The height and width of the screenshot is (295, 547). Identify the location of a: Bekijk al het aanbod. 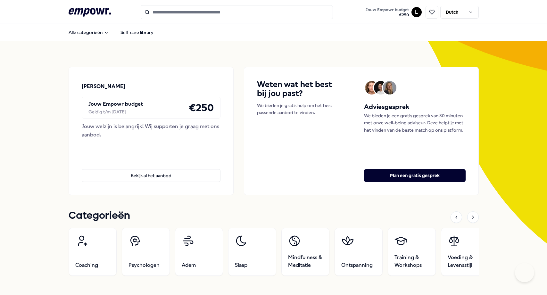
(151, 170).